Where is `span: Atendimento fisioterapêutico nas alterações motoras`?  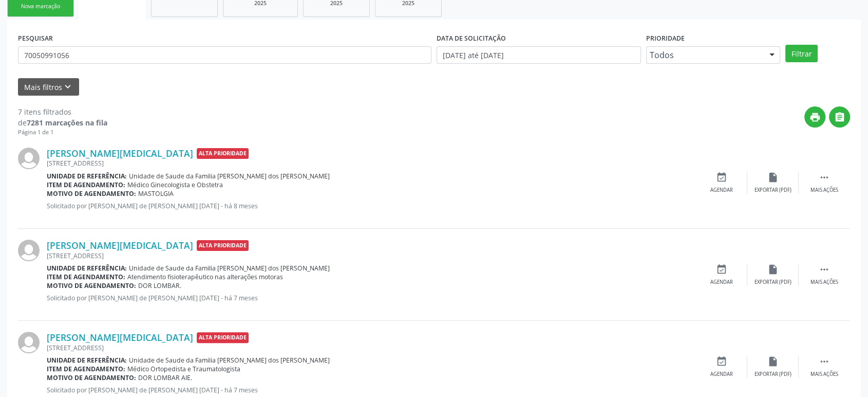
span: Atendimento fisioterapêutico nas alterações motoras is located at coordinates (205, 276).